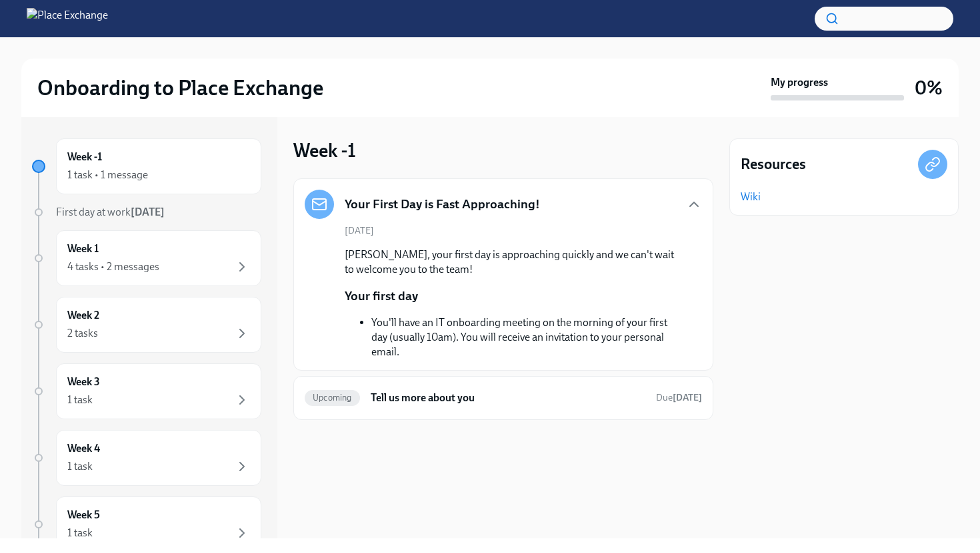  Describe the element at coordinates (147, 325) in the screenshot. I see `a: Week 22 tasks` at that location.